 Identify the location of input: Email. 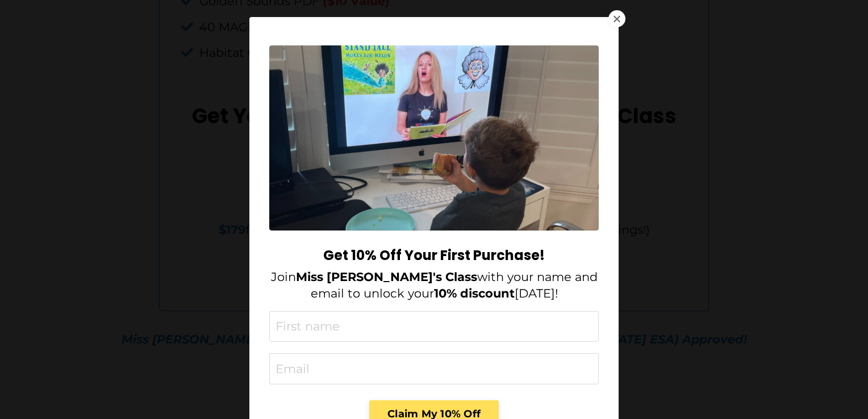
(434, 368).